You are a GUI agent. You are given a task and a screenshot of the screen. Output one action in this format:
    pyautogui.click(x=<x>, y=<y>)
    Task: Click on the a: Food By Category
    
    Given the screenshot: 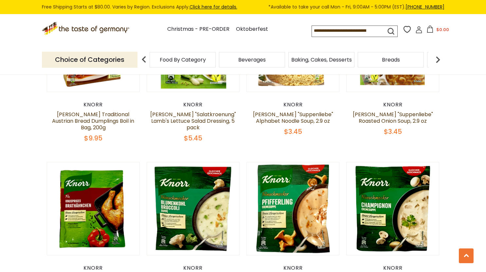 What is the action you would take?
    pyautogui.click(x=183, y=60)
    